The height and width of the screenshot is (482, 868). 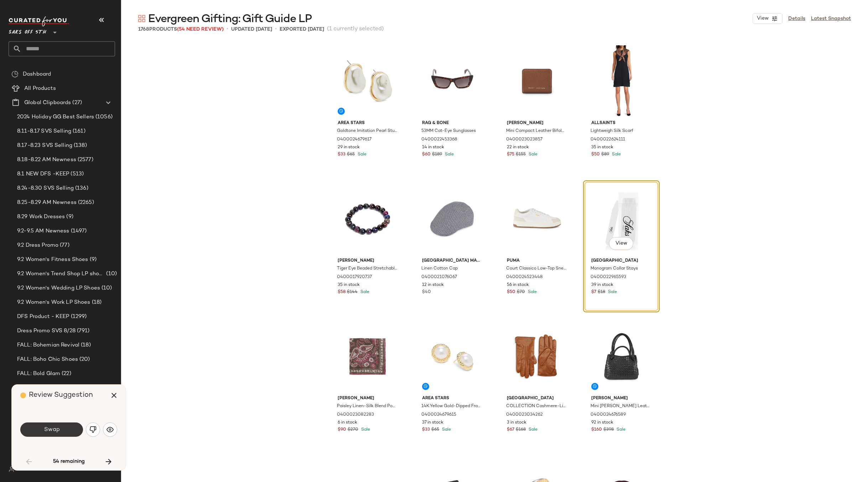 I want to click on span: 35 in stock, so click(x=602, y=148).